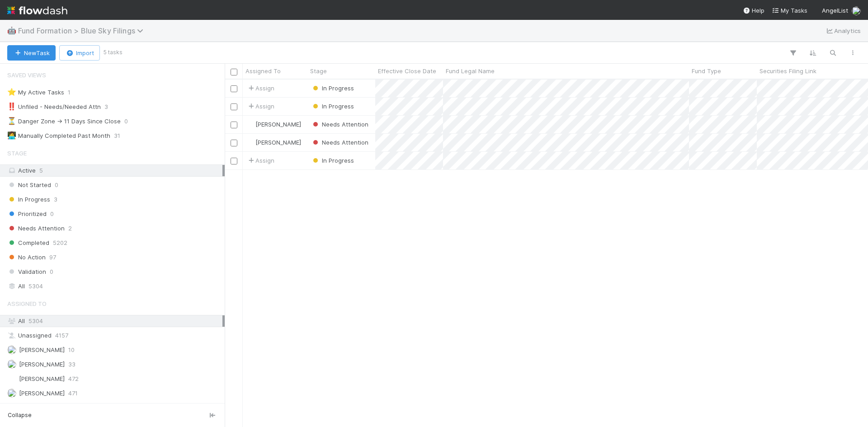 The image size is (868, 427). Describe the element at coordinates (789, 10) in the screenshot. I see `a: My Tasks` at that location.